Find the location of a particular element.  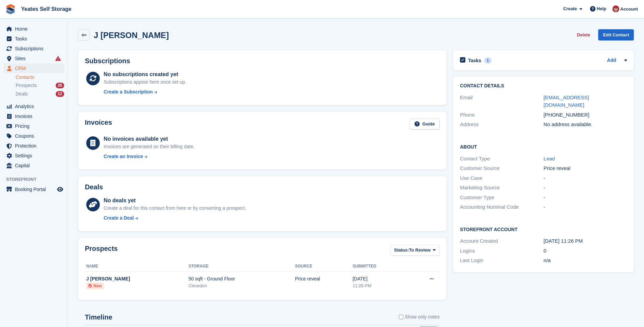

h2: About is located at coordinates (544, 146).